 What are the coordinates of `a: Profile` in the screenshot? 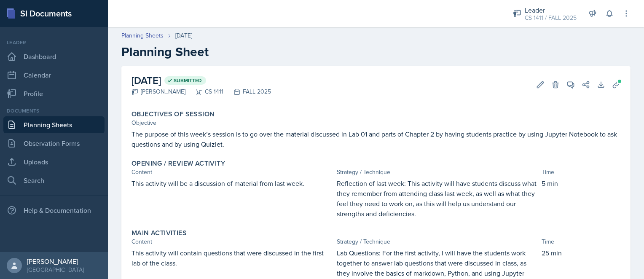 It's located at (54, 94).